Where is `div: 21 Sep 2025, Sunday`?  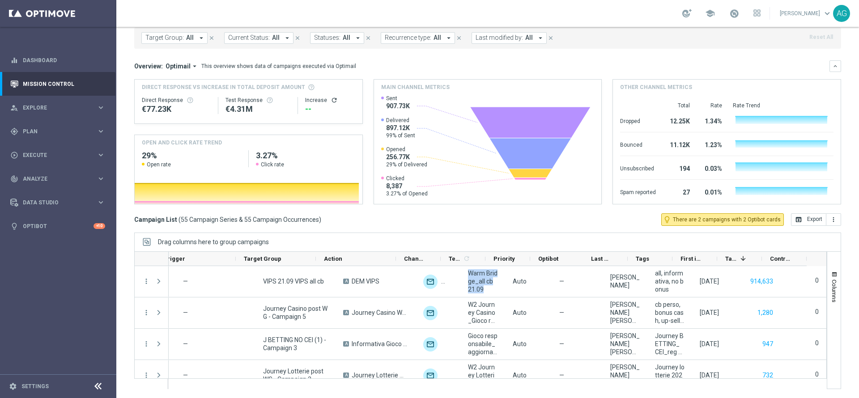
div: 21 Sep 2025, Sunday is located at coordinates (709, 375).